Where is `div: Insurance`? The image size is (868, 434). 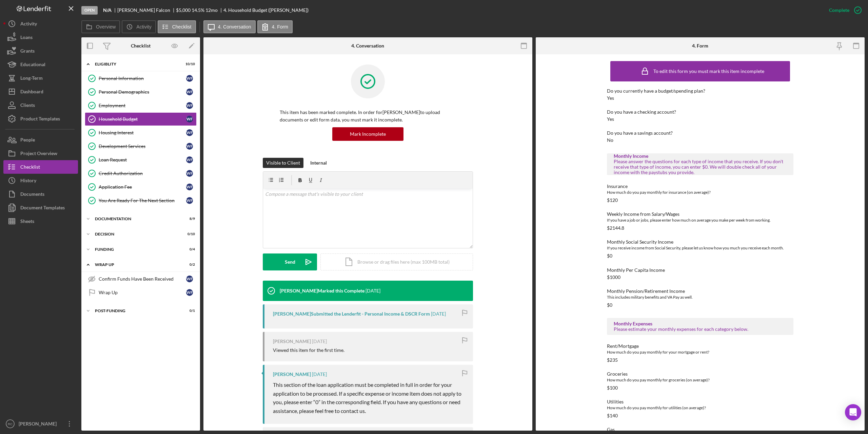 div: Insurance is located at coordinates (700, 187).